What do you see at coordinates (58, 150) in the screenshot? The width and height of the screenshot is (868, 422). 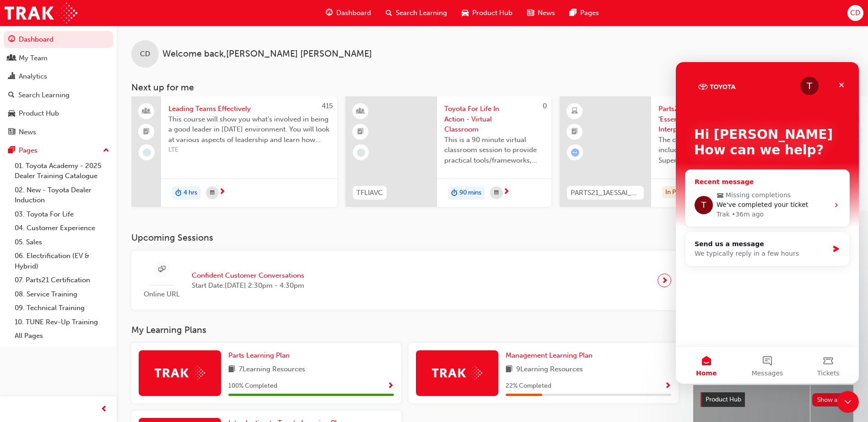 I see `button: Pages` at bounding box center [58, 150].